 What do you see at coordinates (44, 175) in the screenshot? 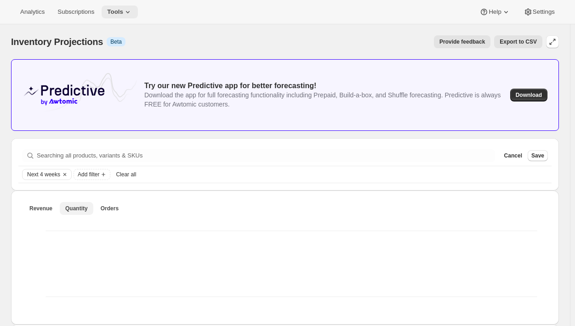
I see `span: Next 4 weeks` at bounding box center [44, 175].